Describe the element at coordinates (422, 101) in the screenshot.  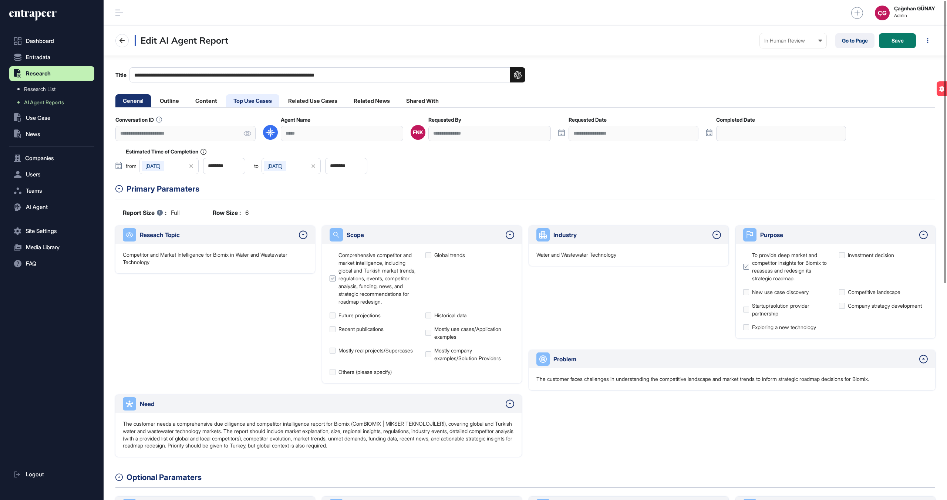
I see `li: Shared With` at that location.